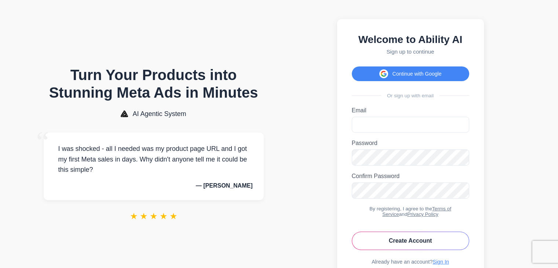 This screenshot has width=558, height=268. What do you see at coordinates (411, 110) in the screenshot?
I see `label: Email` at bounding box center [411, 110].